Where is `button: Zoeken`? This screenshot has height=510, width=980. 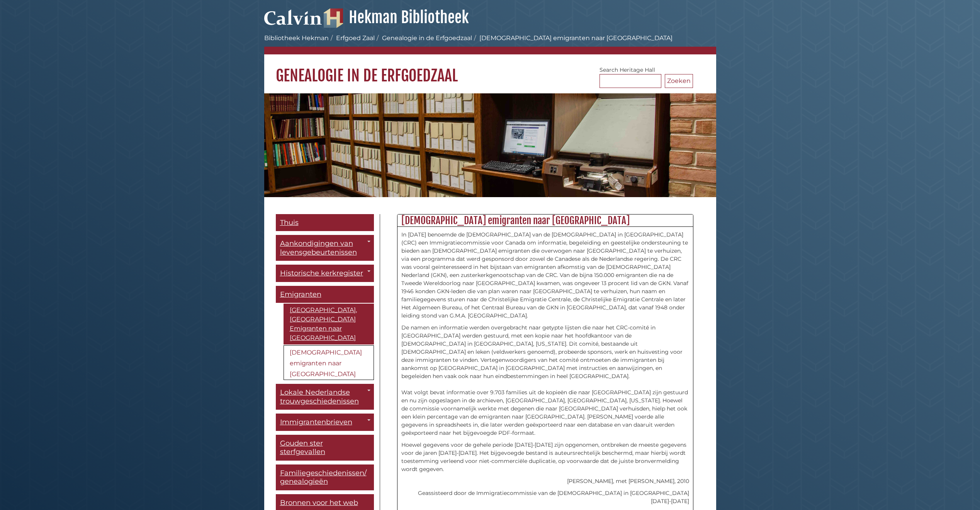
button: Zoeken is located at coordinates (679, 81).